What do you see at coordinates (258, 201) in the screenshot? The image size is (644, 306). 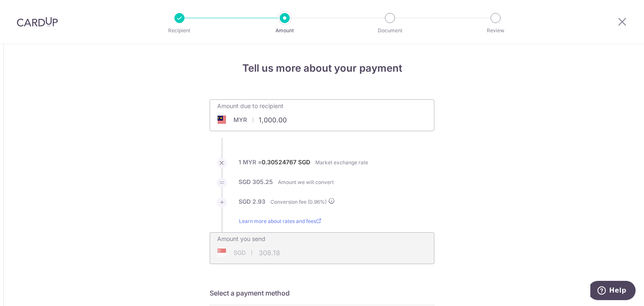 I see `label: 2.93` at bounding box center [258, 201].